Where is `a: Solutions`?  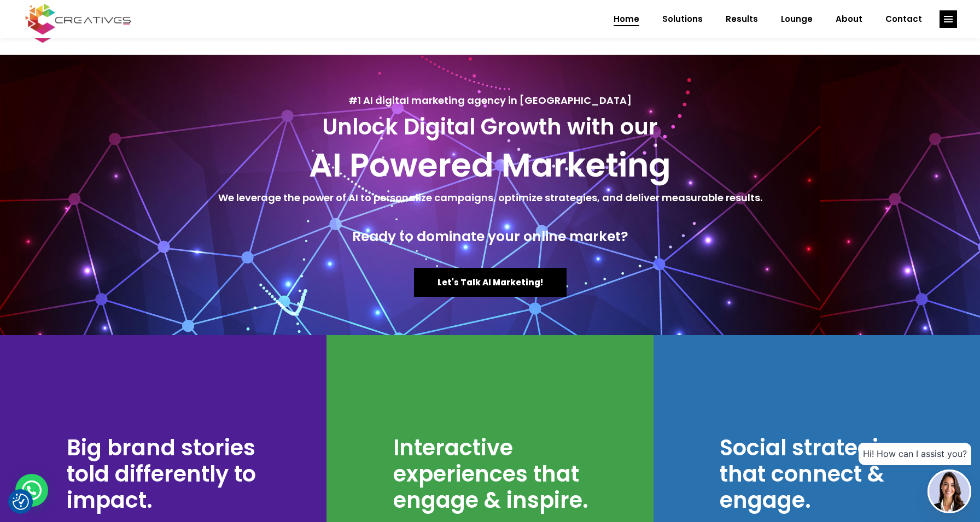 a: Solutions is located at coordinates (682, 19).